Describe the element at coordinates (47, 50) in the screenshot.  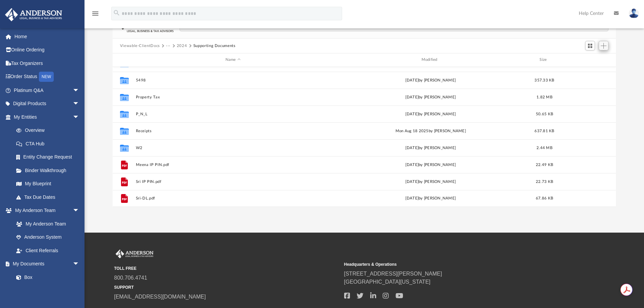
I see `a: Online Ordering` at that location.